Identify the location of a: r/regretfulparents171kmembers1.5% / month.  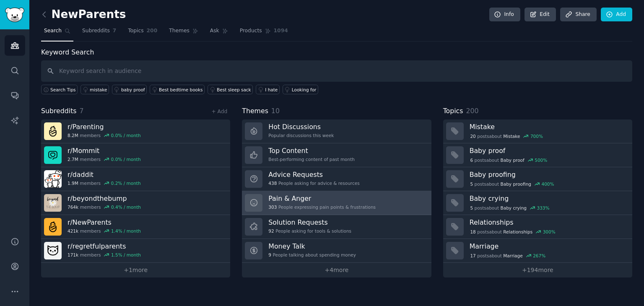
(135, 251).